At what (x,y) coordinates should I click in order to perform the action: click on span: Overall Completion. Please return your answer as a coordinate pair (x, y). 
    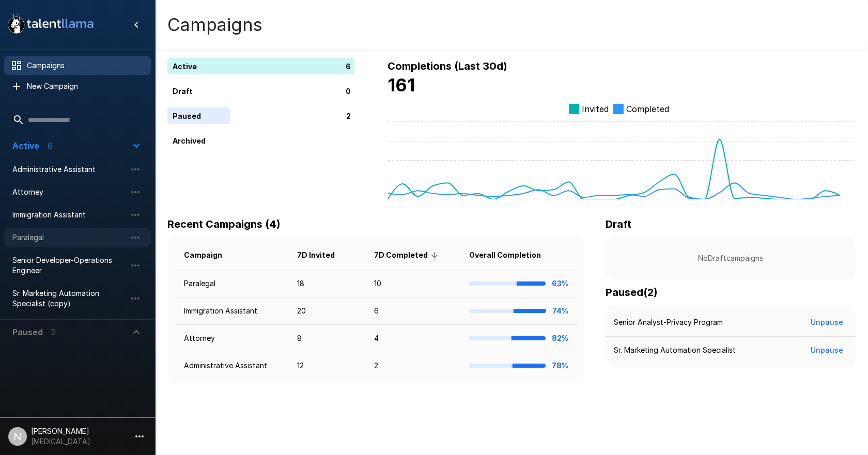
    Looking at the image, I should click on (511, 255).